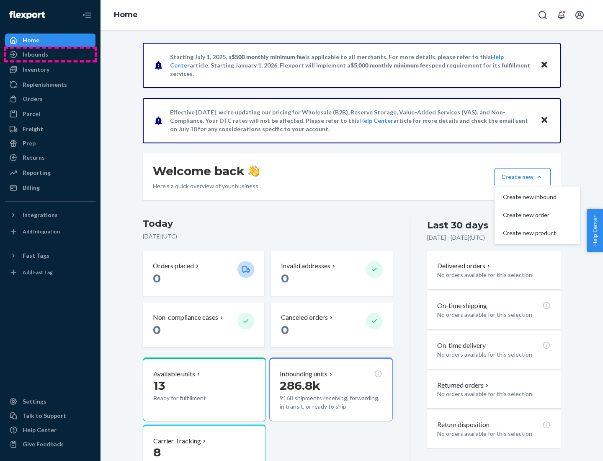 This screenshot has width=603, height=461. Describe the element at coordinates (464, 385) in the screenshot. I see `p: Returned orders` at that location.